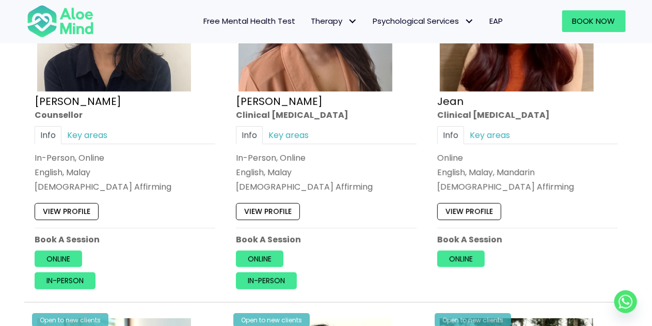 The image size is (652, 326). What do you see at coordinates (125, 114) in the screenshot?
I see `div: Counsellor` at bounding box center [125, 114].